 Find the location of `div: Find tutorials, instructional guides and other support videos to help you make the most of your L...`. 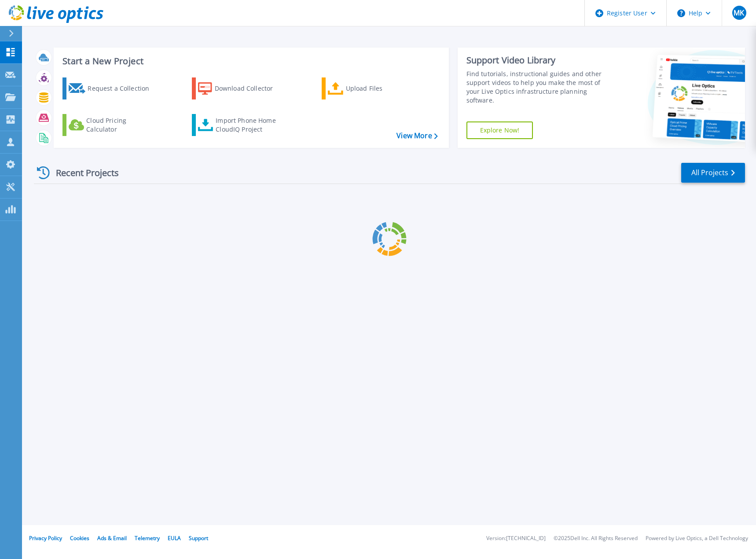

div: Find tutorials, instructional guides and other support videos to help you make the most of your L... is located at coordinates (539, 87).